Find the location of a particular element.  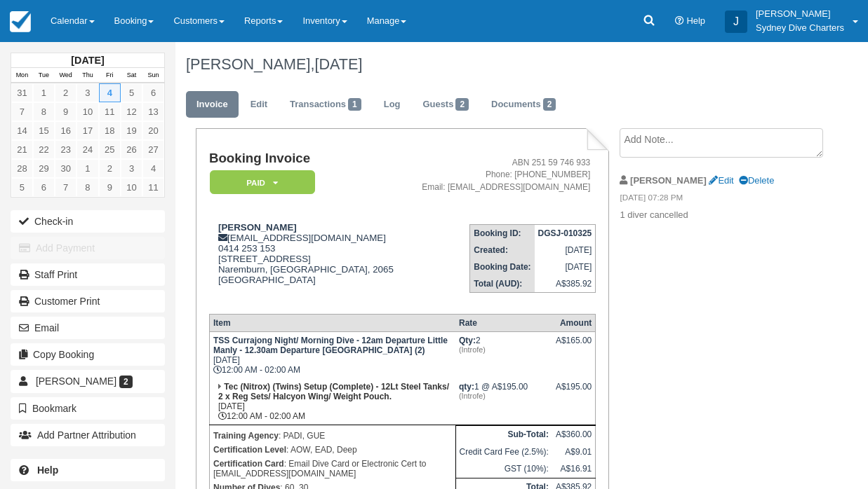

th: Thu is located at coordinates (87, 76).